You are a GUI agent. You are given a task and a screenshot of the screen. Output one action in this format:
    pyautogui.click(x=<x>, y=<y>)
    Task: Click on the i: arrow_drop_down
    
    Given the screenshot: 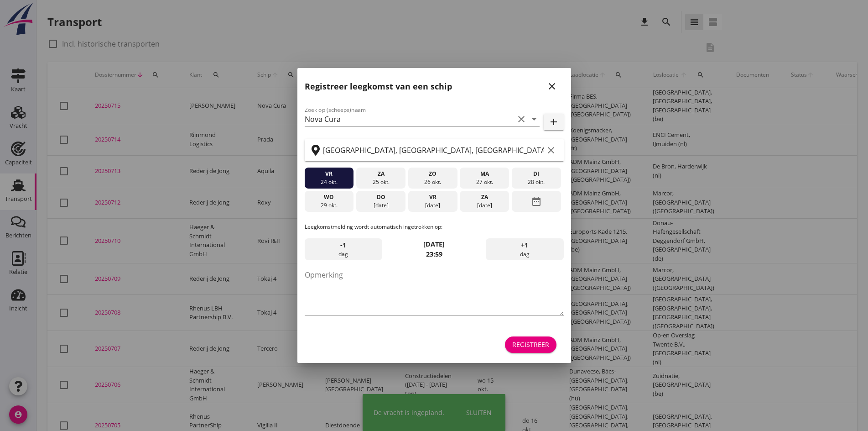 What is the action you would take?
    pyautogui.click(x=534, y=119)
    